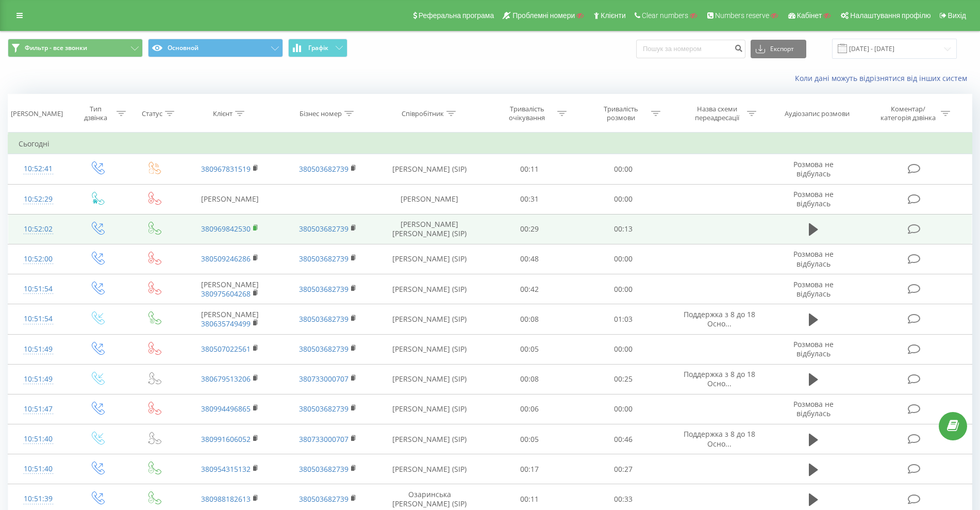  Describe the element at coordinates (226, 294) in the screenshot. I see `a: 380975604268` at that location.